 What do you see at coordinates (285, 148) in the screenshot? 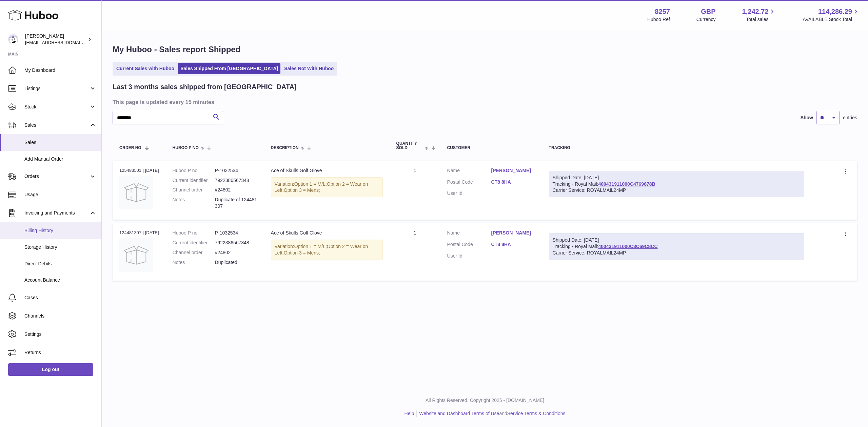
I see `span: Description` at bounding box center [285, 148].